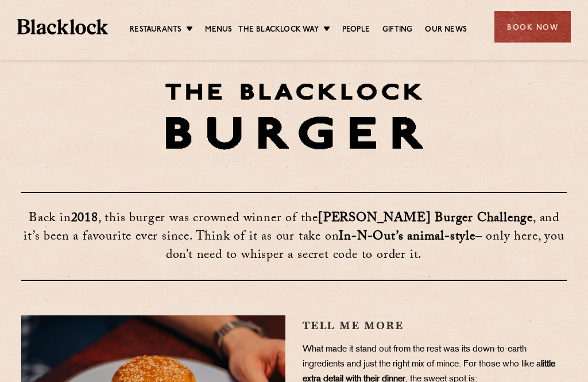 This screenshot has width=588, height=382. What do you see at coordinates (63, 26) in the screenshot?
I see `img: BL_Textured_Logo-footer-cropped.svg` at bounding box center [63, 26].